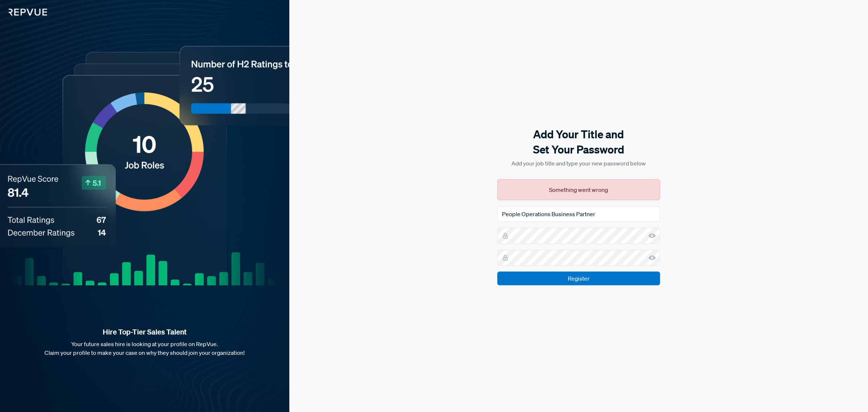 The height and width of the screenshot is (412, 868). Describe the element at coordinates (579, 190) in the screenshot. I see `div: Something went wrong` at that location.